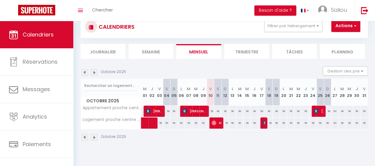  I want to click on span: Réservations, so click(40, 62).